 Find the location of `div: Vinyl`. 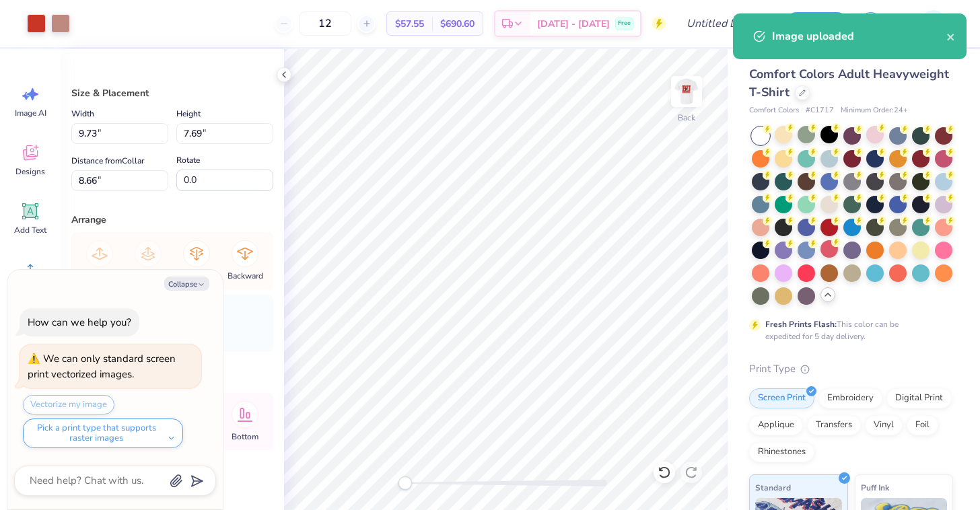

div: Vinyl is located at coordinates (884, 425).